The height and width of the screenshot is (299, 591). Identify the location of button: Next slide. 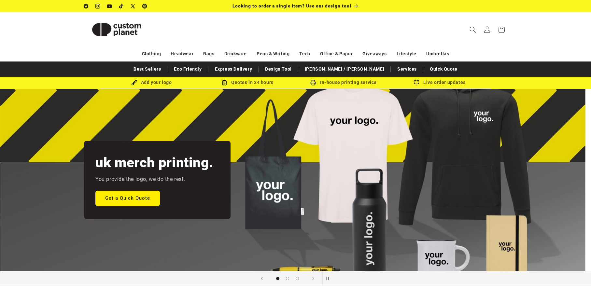
(313, 279).